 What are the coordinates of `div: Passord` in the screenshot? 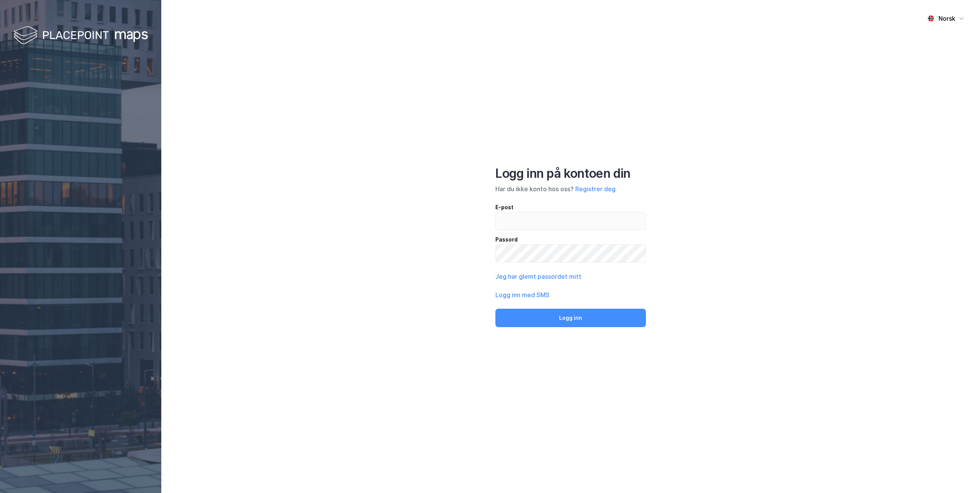 It's located at (571, 240).